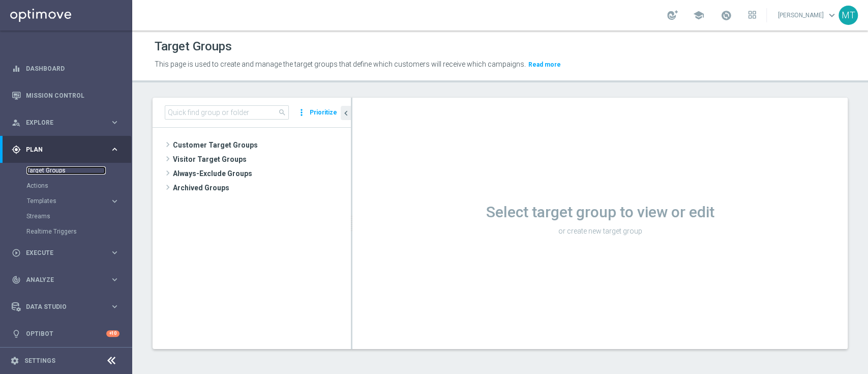 The image size is (868, 374). I want to click on div: Realtime Triggers, so click(79, 231).